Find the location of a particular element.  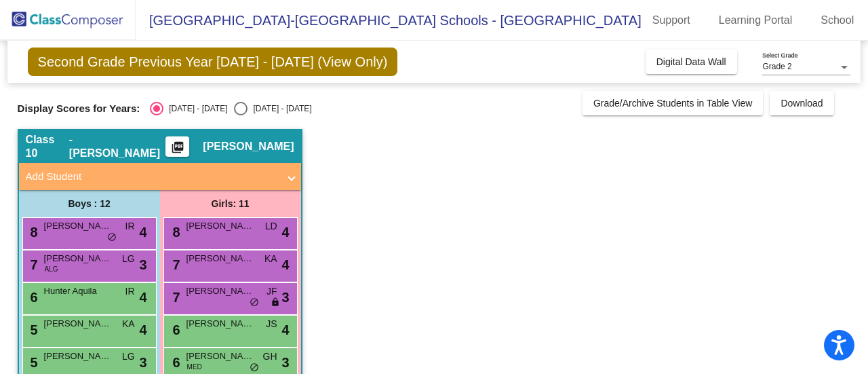

span: JS is located at coordinates (271, 324).